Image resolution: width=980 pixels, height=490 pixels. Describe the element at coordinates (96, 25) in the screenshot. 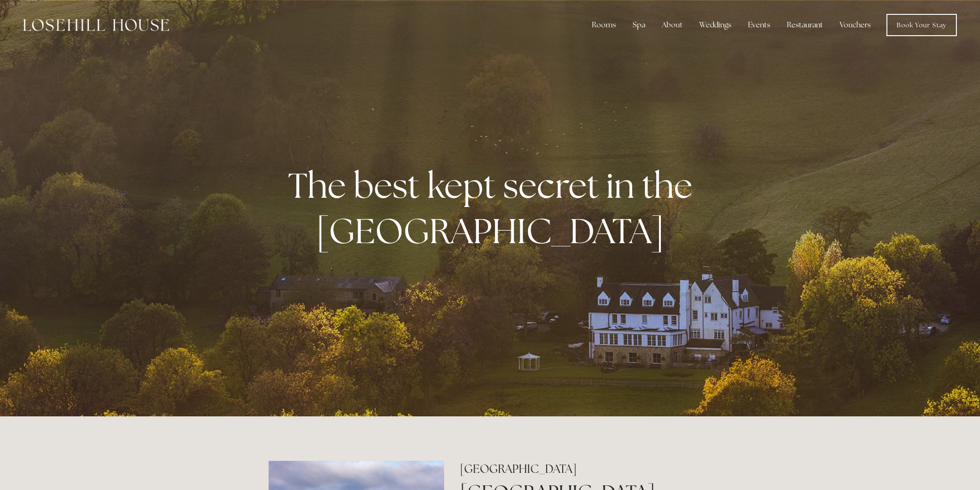

I see `img: Losehill House` at that location.